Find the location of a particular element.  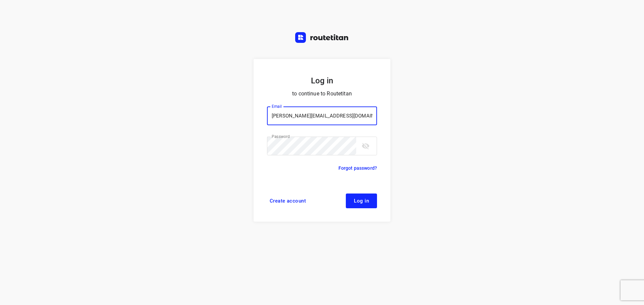

span: Create account is located at coordinates (288, 201).